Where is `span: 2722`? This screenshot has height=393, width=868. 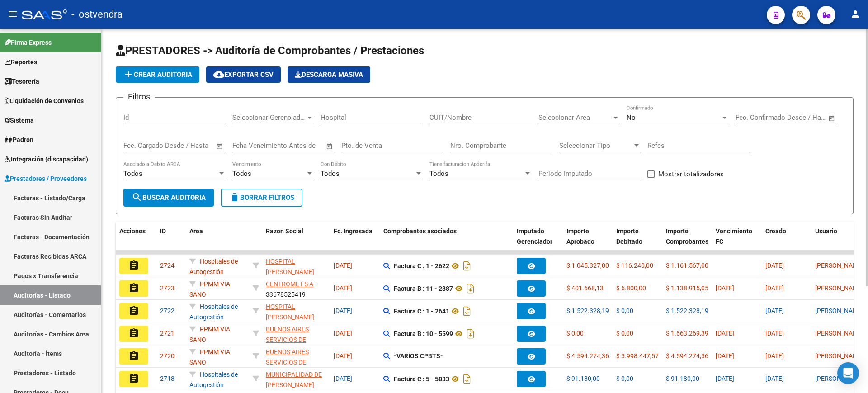 span: 2722 is located at coordinates (167, 311).